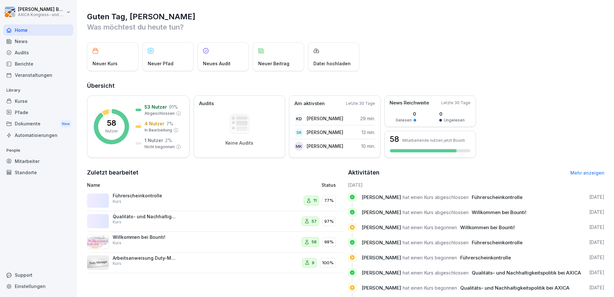 The image size is (614, 297). What do you see at coordinates (345, 86) in the screenshot?
I see `h2: Übersicht` at bounding box center [345, 86].